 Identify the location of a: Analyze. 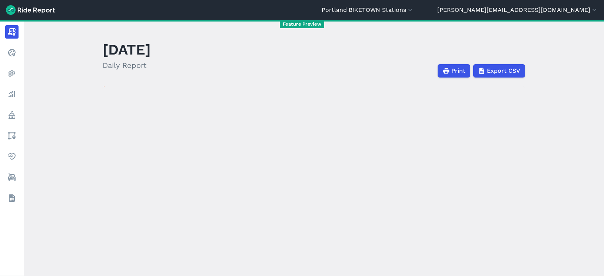
(12, 94).